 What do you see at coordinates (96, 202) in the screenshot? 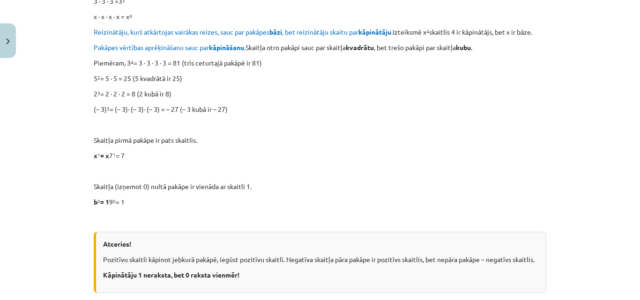
I see `b: b` at bounding box center [96, 202].